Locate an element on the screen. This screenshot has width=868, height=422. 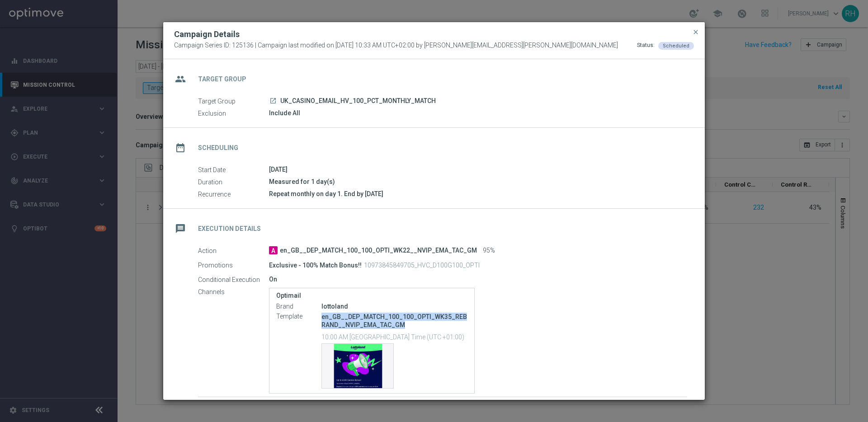
div: On is located at coordinates (478, 280).